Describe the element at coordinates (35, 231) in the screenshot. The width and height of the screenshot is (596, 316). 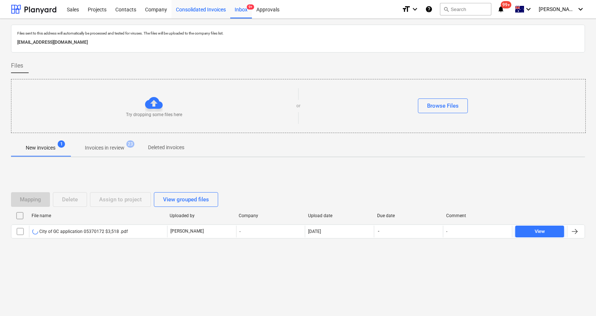
I see `div: OCR in progress` at that location.